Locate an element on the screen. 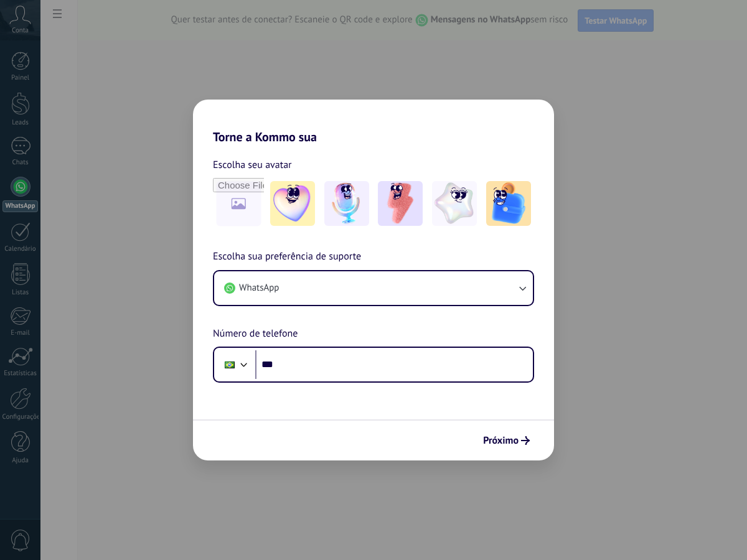 Image resolution: width=747 pixels, height=560 pixels. div: Brazil: + 55 is located at coordinates (230, 365).